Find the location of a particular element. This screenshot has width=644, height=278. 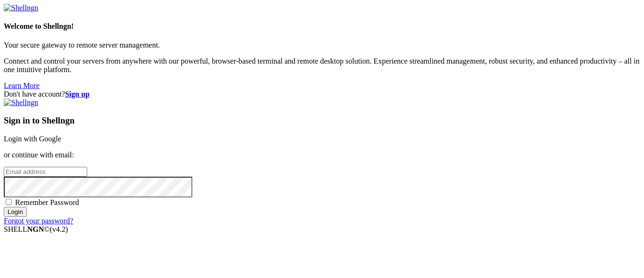

a: Learn More is located at coordinates (22, 85).